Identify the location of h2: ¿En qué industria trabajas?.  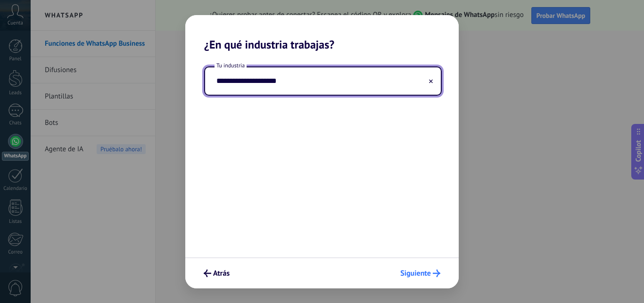
(322, 33).